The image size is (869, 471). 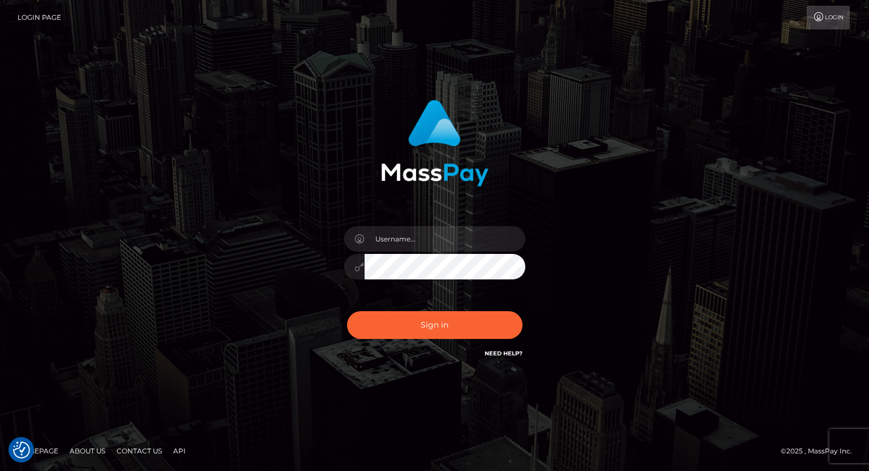 I want to click on a: Login, so click(x=829, y=18).